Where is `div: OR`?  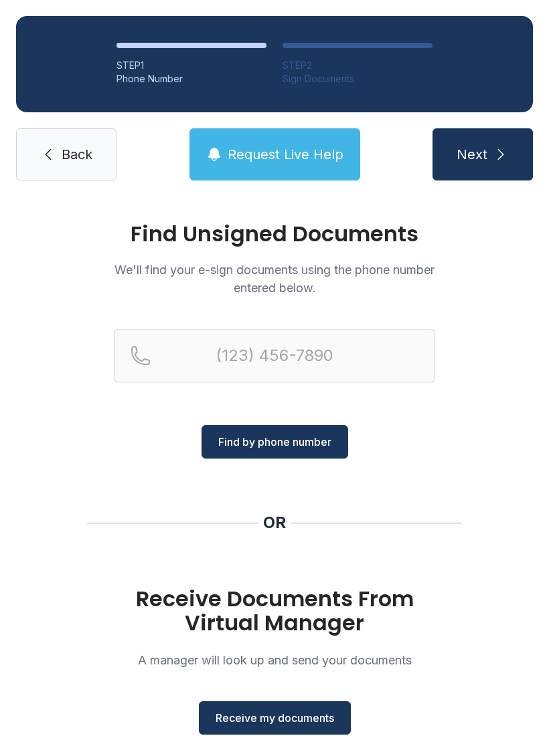 div: OR is located at coordinates (274, 523).